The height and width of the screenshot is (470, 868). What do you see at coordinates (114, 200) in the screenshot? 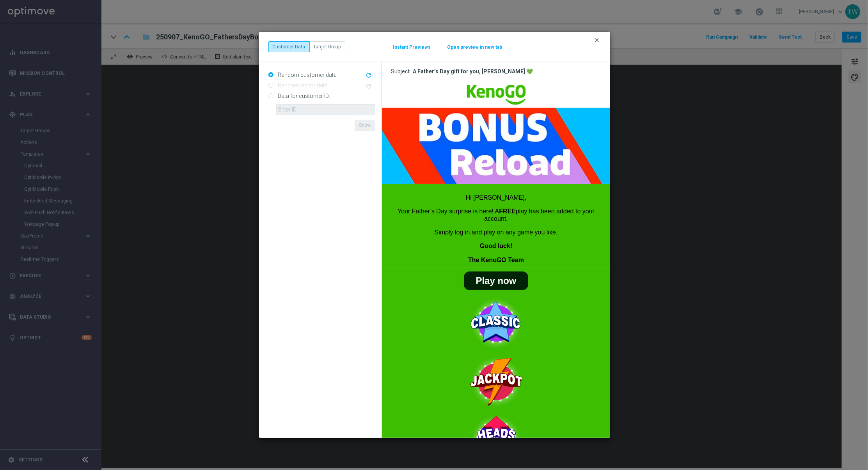
I see `a: Play now` at bounding box center [114, 200].